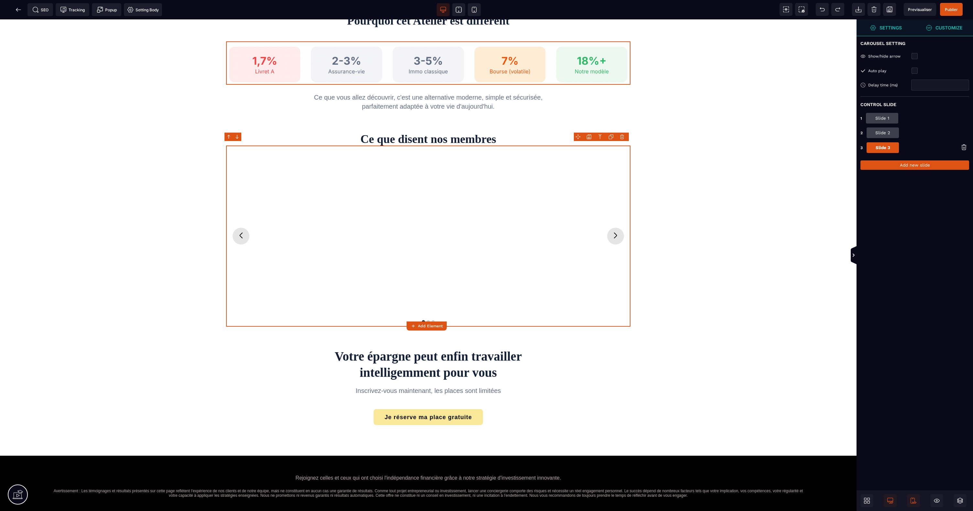  I want to click on span: Mobile Only, so click(913, 501).